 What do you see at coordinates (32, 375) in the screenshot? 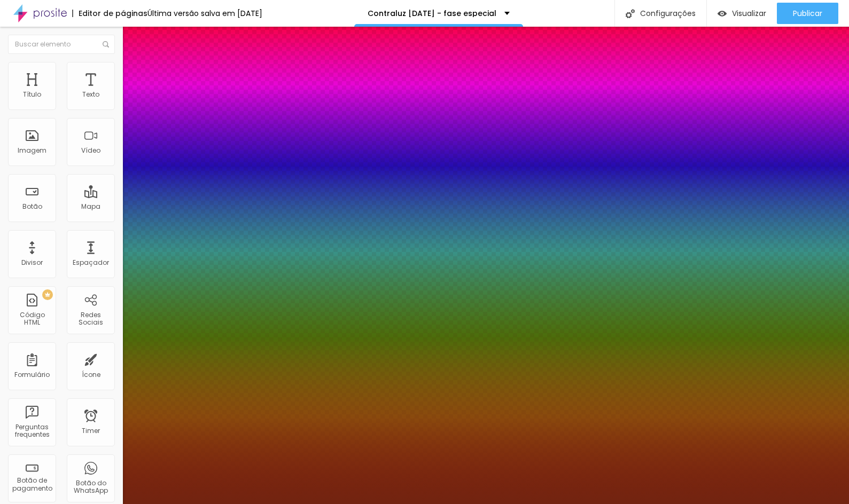
I see `div: Formulário` at bounding box center [32, 375].